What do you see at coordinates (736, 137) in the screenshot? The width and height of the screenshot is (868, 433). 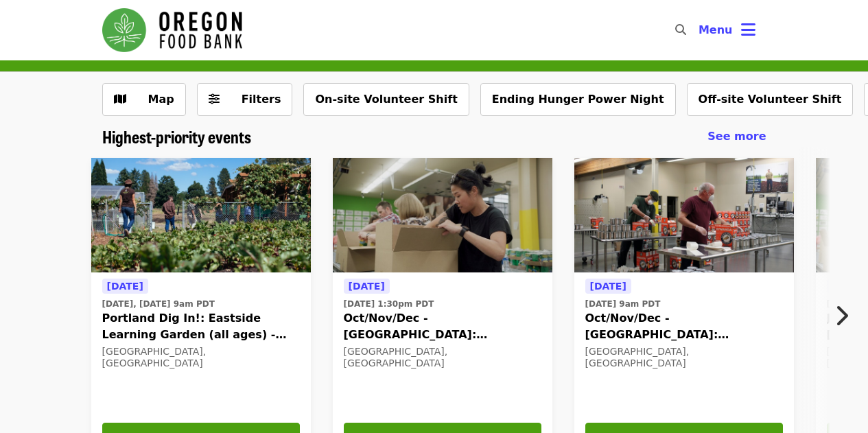 I see `a: See more` at bounding box center [736, 137].